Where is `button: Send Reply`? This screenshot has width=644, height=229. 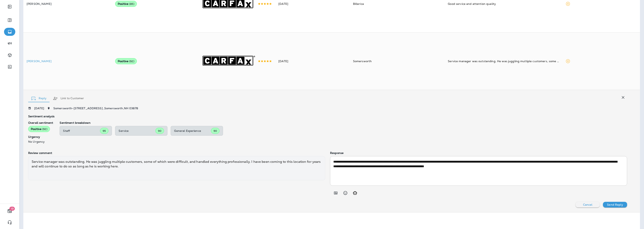 button: Send Reply is located at coordinates (615, 205).